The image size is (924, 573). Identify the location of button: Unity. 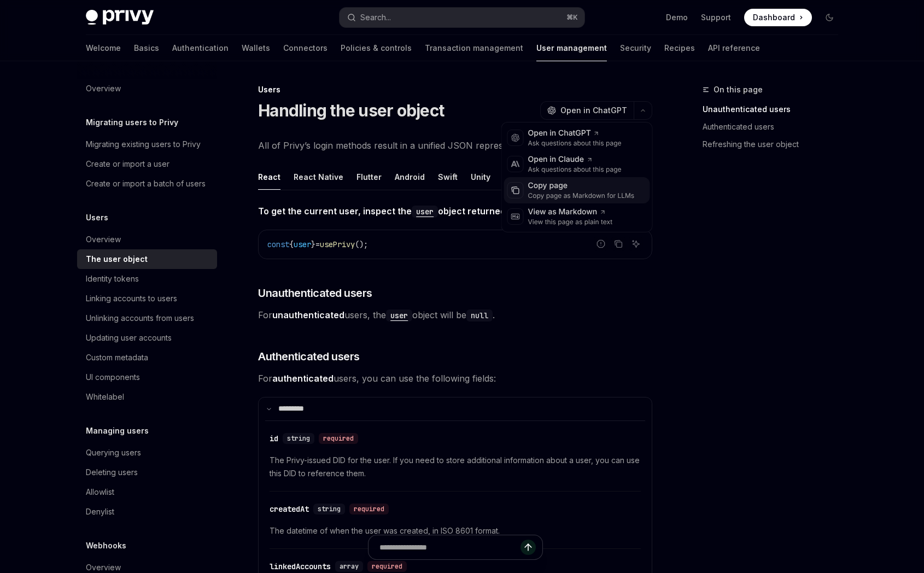
(480, 177).